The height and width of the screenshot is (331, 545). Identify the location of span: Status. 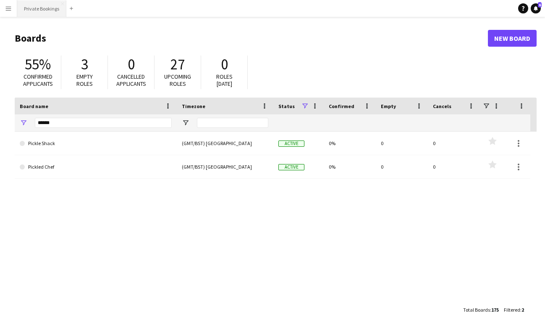
(287, 106).